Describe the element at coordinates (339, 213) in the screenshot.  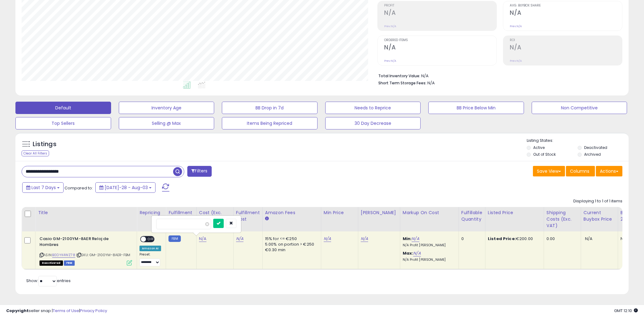
I see `div: Min Price` at that location.